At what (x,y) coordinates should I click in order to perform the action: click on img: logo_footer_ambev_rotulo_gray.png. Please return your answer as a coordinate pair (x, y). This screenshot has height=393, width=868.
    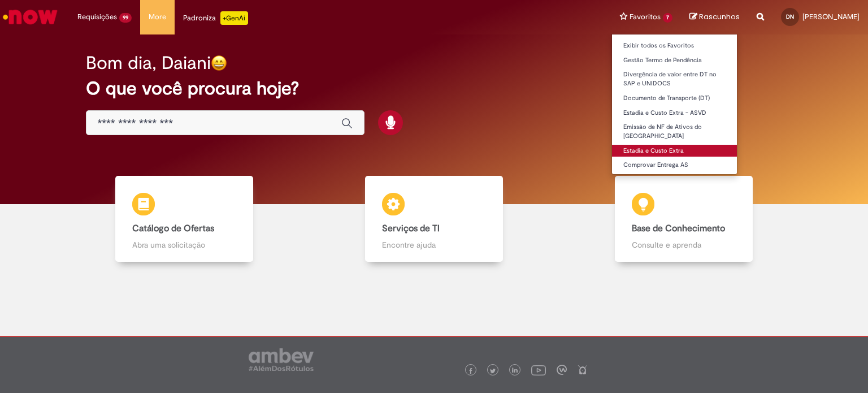
    Looking at the image, I should click on (281, 359).